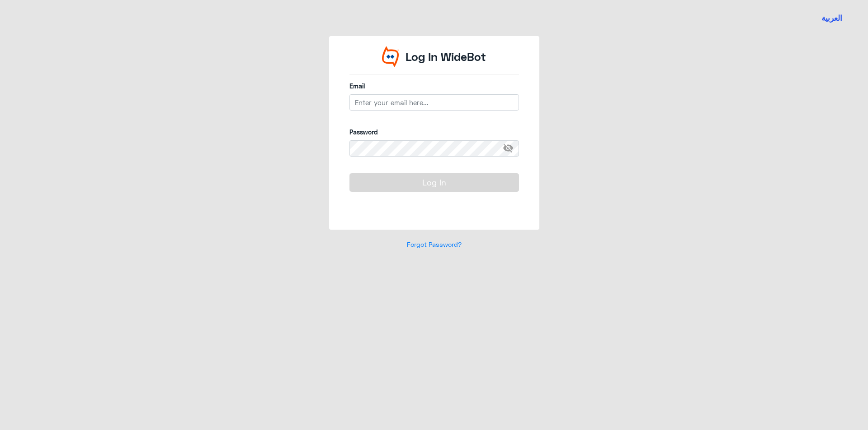 This screenshot has width=868, height=430. What do you see at coordinates (434, 102) in the screenshot?
I see `input: Enter your email here...` at bounding box center [434, 102].